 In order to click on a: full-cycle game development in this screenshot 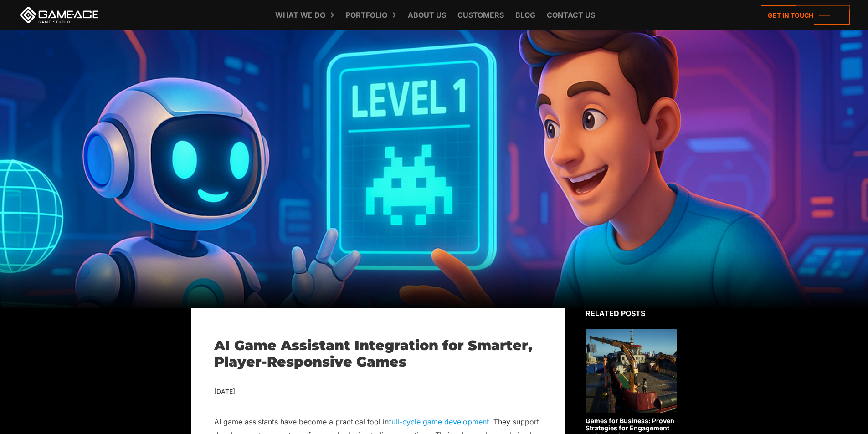, I will do `click(439, 422)`.